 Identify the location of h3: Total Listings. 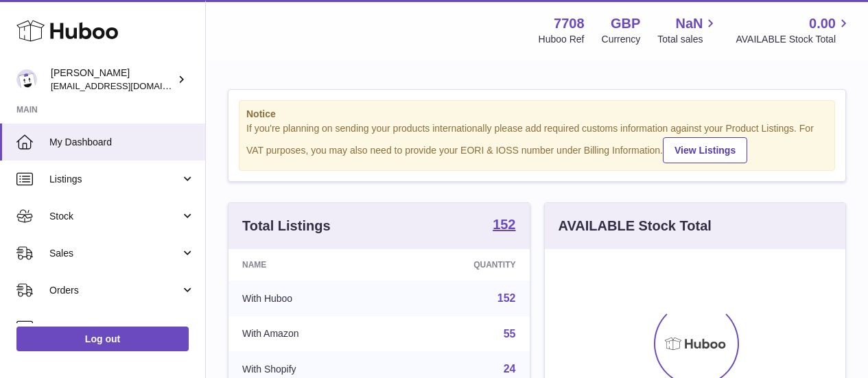
(286, 226).